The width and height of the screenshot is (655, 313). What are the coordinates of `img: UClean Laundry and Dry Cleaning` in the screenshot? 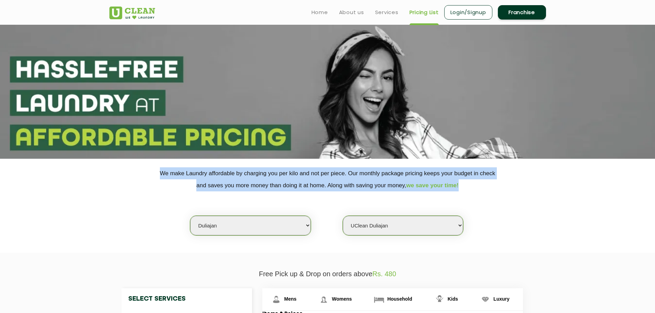 It's located at (132, 13).